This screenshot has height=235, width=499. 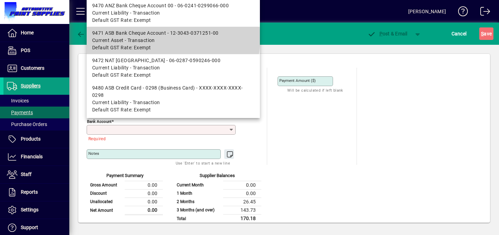 What do you see at coordinates (29, 192) in the screenshot?
I see `span: Reports` at bounding box center [29, 192].